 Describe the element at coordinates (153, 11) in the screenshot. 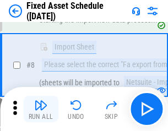

I see `img: Settings menu` at that location.